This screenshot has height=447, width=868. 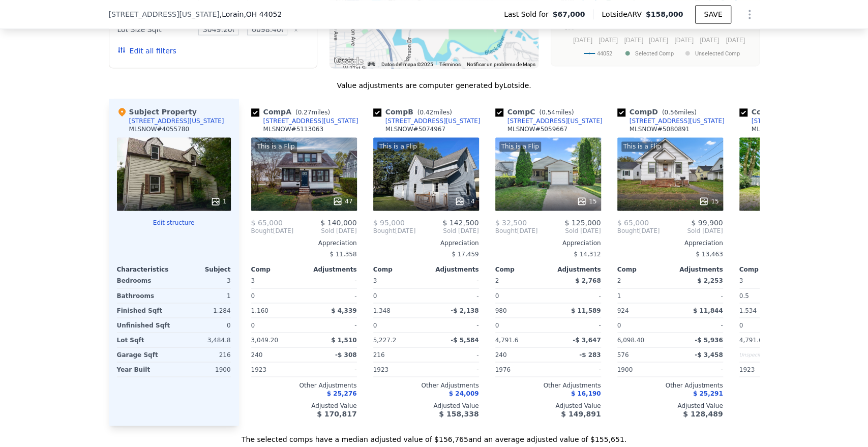 I want to click on span: $ 158,338, so click(x=458, y=414).